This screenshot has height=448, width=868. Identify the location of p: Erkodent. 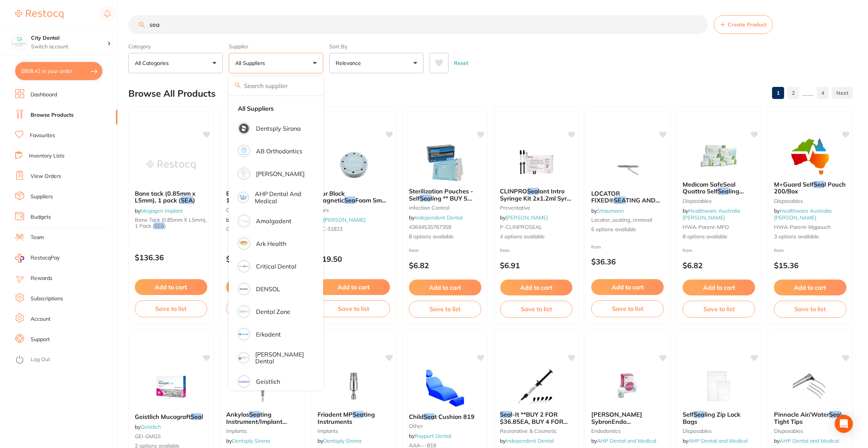
(268, 334).